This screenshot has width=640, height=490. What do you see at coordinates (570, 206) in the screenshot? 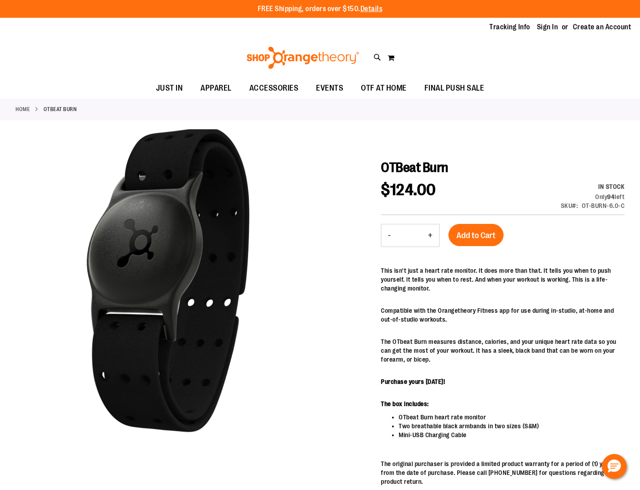
I see `strong: SKU` at bounding box center [570, 206].